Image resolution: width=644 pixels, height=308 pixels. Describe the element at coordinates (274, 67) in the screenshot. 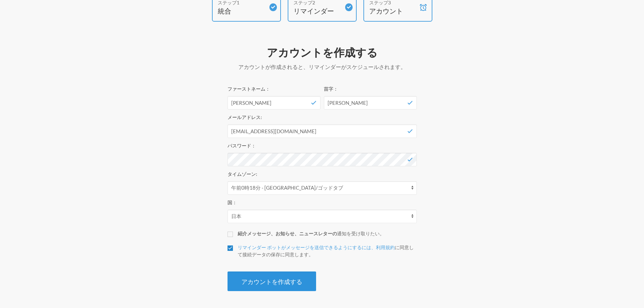

I see `font: アカウントが作成されると、` at that location.